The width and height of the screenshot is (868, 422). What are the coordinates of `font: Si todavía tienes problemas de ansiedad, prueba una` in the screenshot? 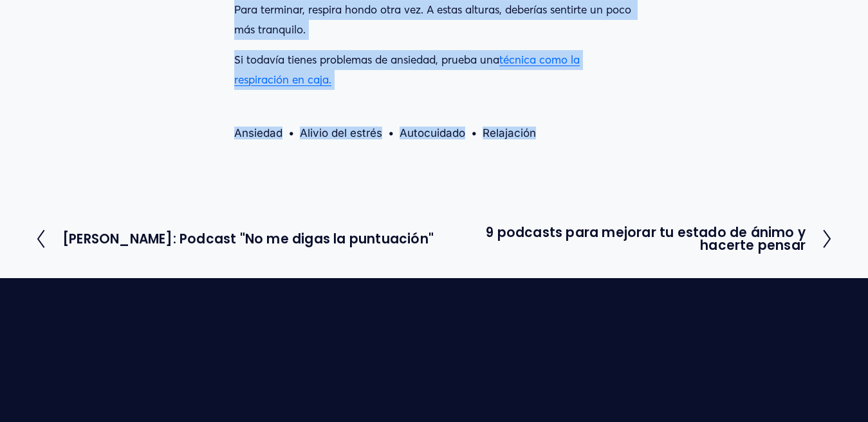 It's located at (367, 59).